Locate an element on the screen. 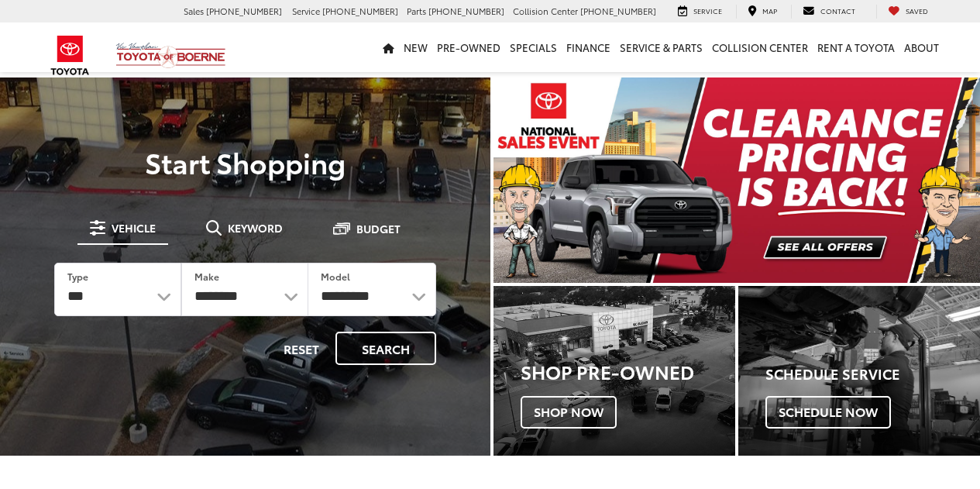 This screenshot has width=980, height=489. img: Vic Vaughan Toyota of Boerne is located at coordinates (171, 55).